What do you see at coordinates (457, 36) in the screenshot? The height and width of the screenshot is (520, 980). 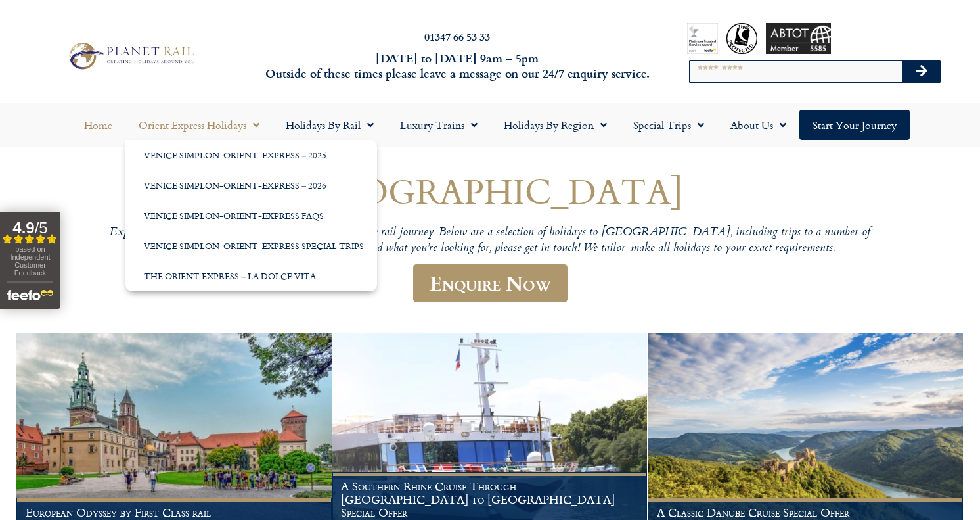 I see `a: 01347 66 53 33` at bounding box center [457, 36].